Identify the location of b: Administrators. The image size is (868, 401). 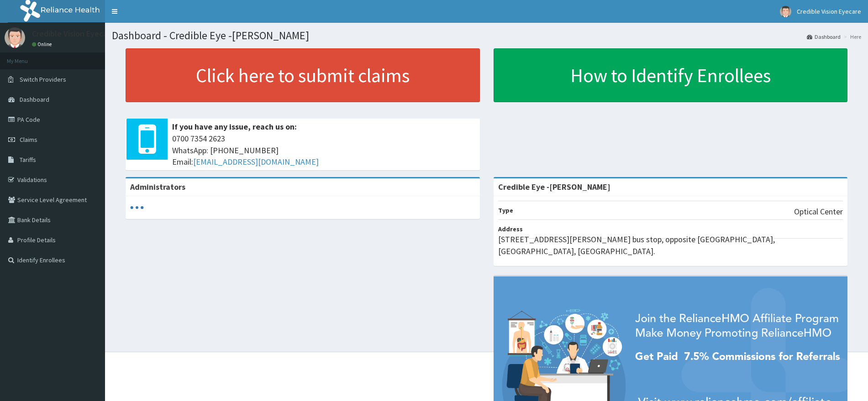
(158, 186).